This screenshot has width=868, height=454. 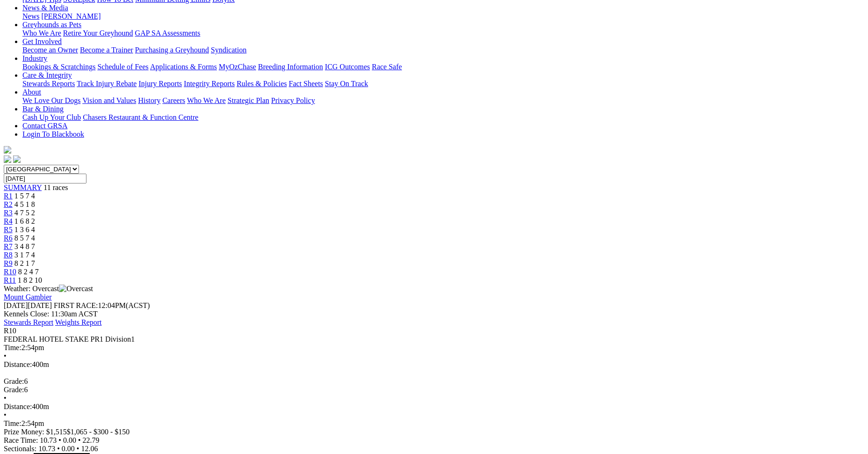 What do you see at coordinates (149, 100) in the screenshot?
I see `a: History` at bounding box center [149, 100].